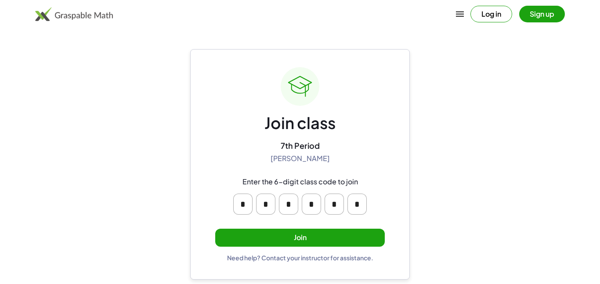 The image size is (600, 284). Describe the element at coordinates (288, 204) in the screenshot. I see `input: Please enter OTP character 3` at that location.